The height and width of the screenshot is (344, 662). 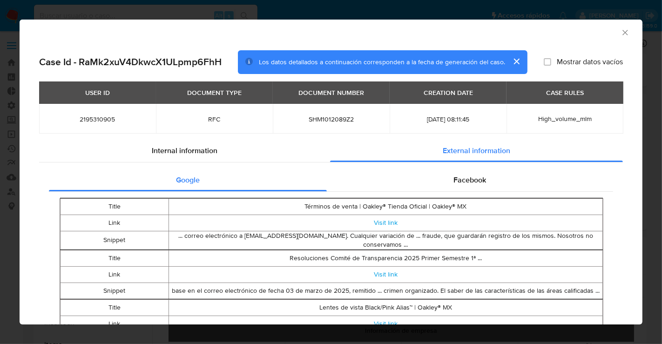 I want to click on button: cerrar, so click(x=517, y=61).